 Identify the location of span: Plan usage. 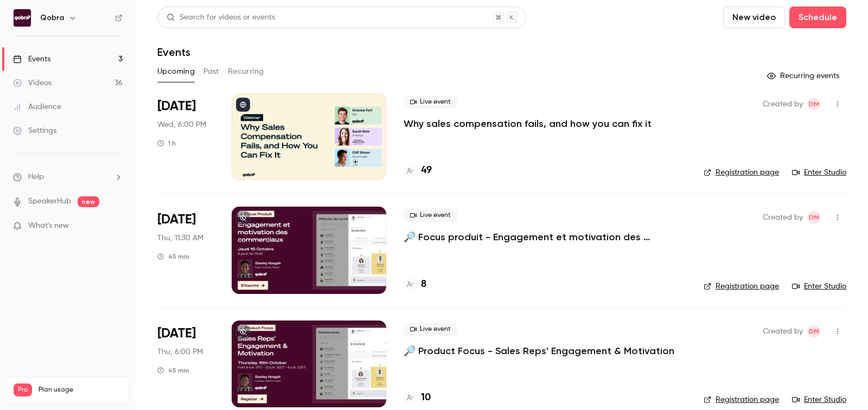
(80, 390).